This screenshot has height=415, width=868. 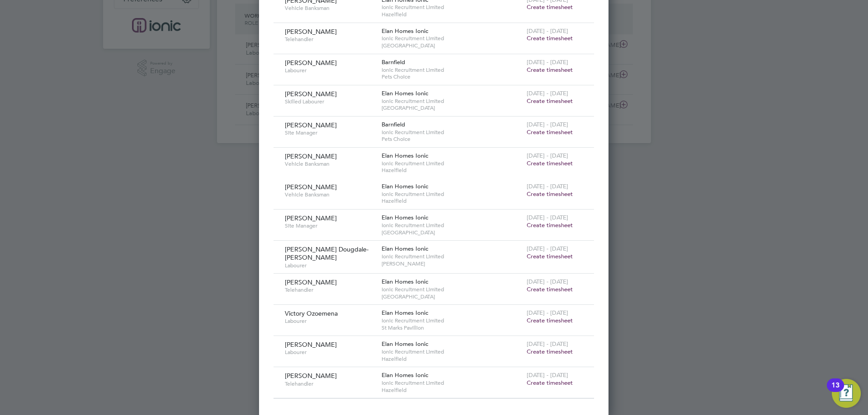 I want to click on span: Skilled Labourer, so click(x=329, y=102).